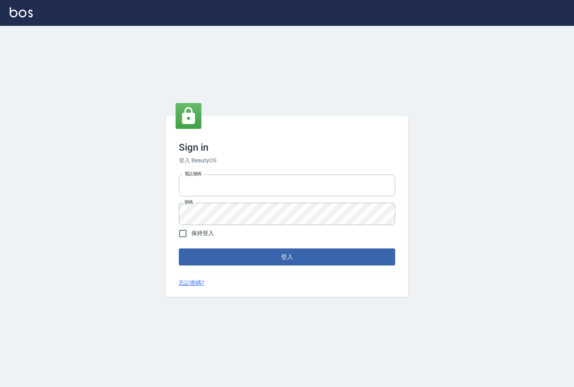  What do you see at coordinates (203, 233) in the screenshot?
I see `span: 保持登入` at bounding box center [203, 233].